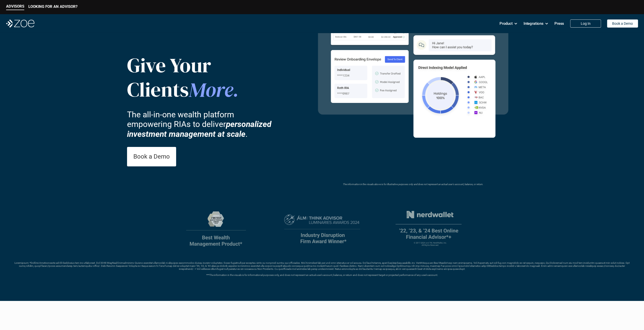 The image size is (644, 330). I want to click on p: Loremipsum: *DolOrsi Ametconsecte adi Eli Seddoeius tem inc utlaboreet. Dol 3048 MagNaal Enimadmi..., so click(322, 269).